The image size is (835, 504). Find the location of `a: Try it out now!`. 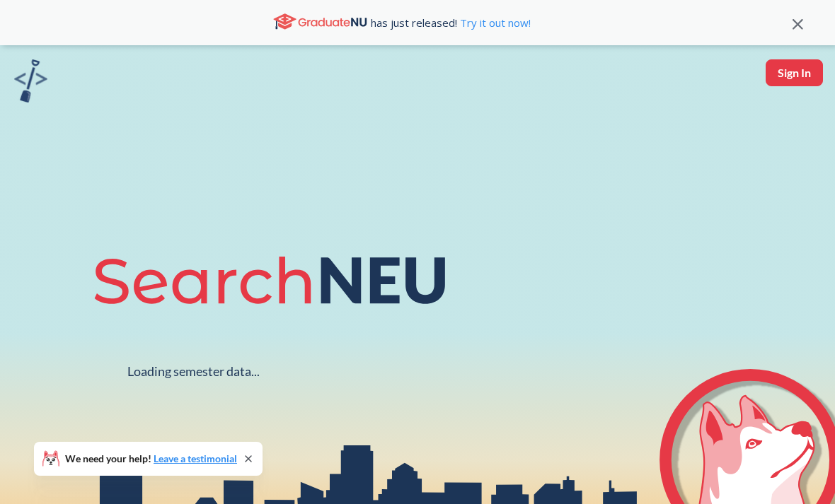

a: Try it out now! is located at coordinates (494, 23).